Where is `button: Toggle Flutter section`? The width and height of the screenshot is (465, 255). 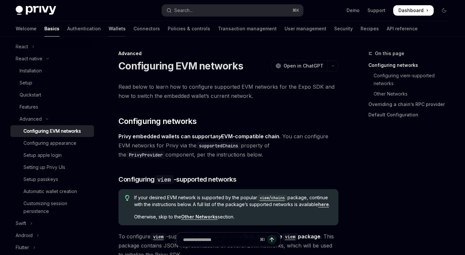 button: Toggle Flutter section is located at coordinates (52, 248).